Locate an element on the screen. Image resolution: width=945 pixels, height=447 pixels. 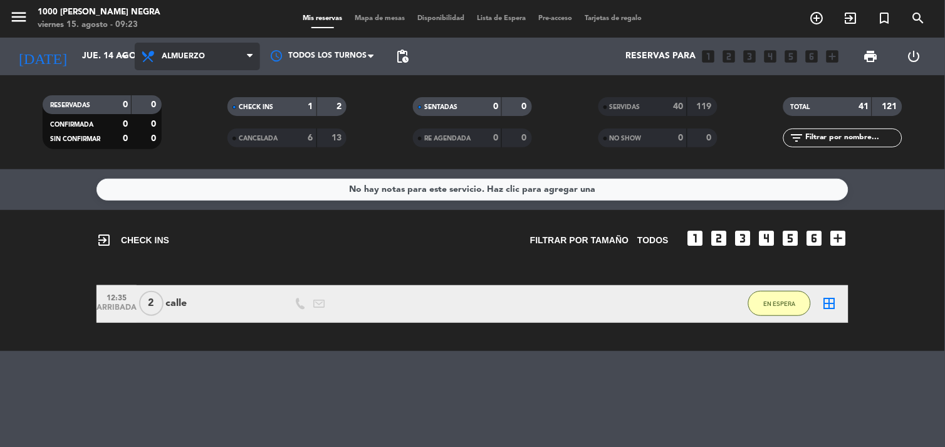
strong: 119 is located at coordinates (706, 107).